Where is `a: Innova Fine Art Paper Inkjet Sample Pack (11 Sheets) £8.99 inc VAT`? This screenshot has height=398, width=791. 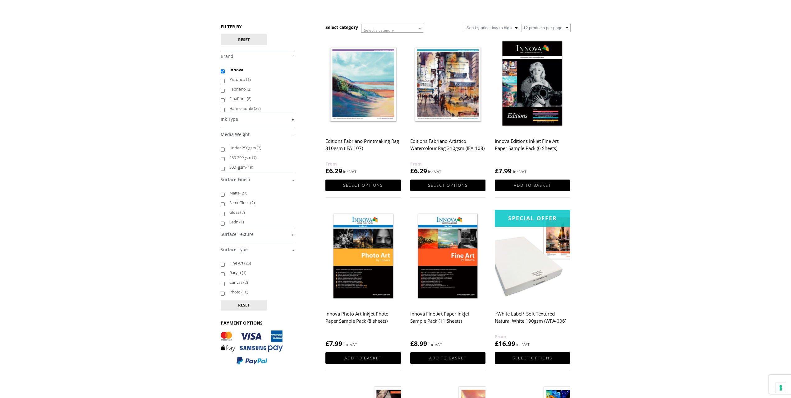 a: Innova Fine Art Paper Inkjet Sample Pack (11 Sheets) £8.99 inc VAT is located at coordinates (448, 279).